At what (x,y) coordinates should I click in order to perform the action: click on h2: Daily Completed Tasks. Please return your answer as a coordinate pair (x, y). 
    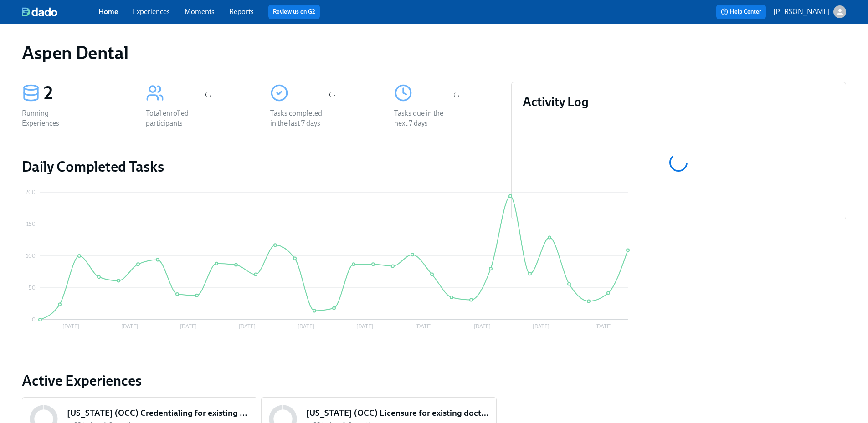
    Looking at the image, I should click on (260, 167).